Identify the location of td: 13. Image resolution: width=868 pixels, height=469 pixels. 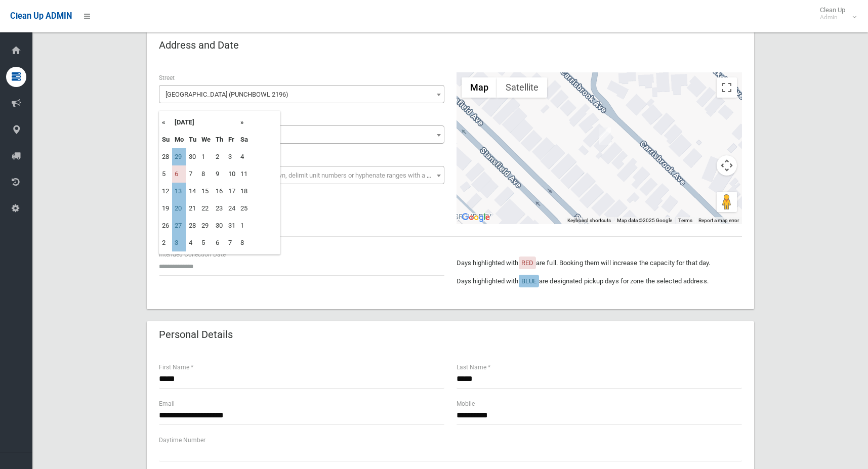
(179, 191).